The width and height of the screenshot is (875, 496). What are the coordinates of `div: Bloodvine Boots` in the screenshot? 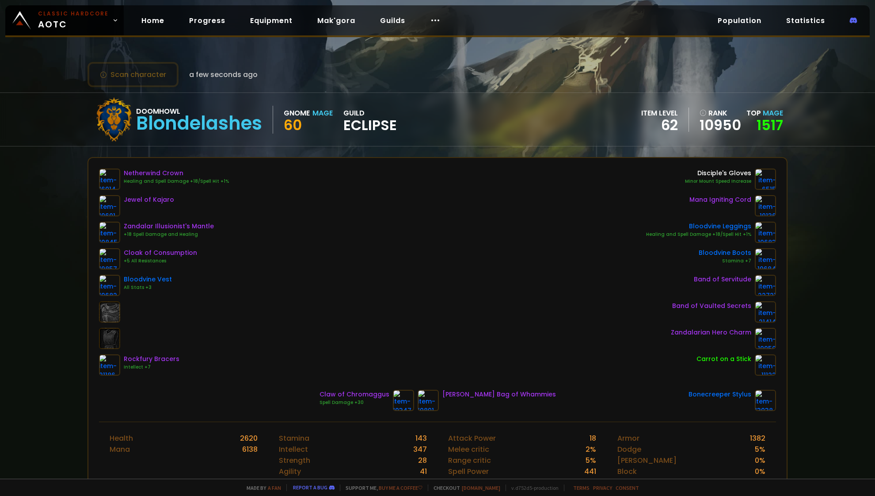 It's located at (725, 252).